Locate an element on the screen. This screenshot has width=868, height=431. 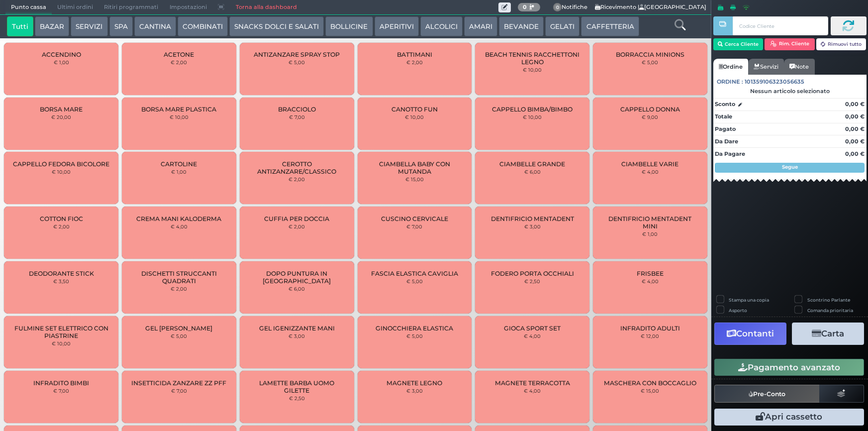
span: DENTIFRICIO MENTADENT is located at coordinates (532, 218).